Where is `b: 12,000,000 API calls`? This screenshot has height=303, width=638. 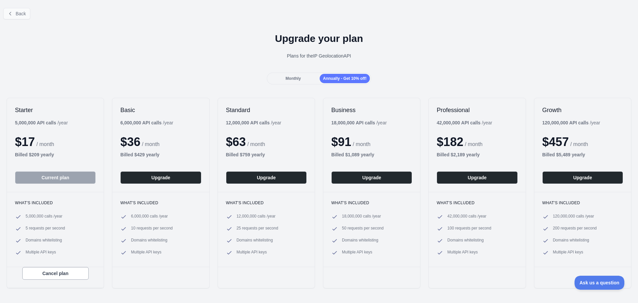
b: 12,000,000 API calls is located at coordinates (248, 123).